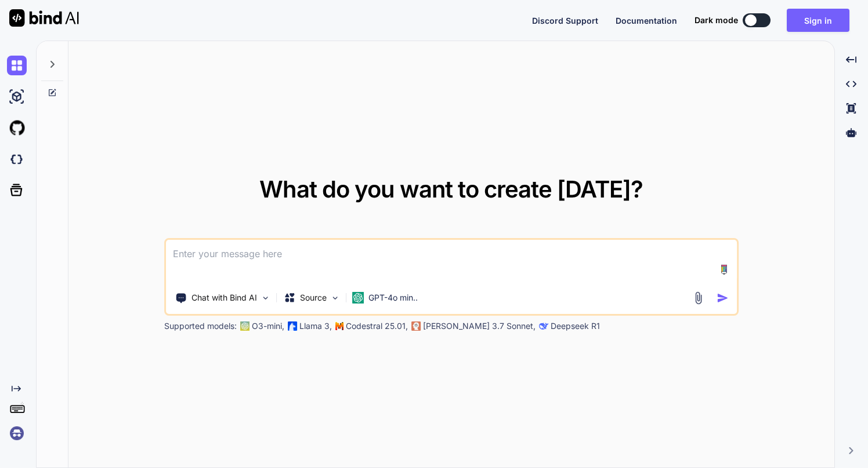 Image resolution: width=868 pixels, height=468 pixels. Describe the element at coordinates (265, 298) in the screenshot. I see `img: Pick Tools` at that location.